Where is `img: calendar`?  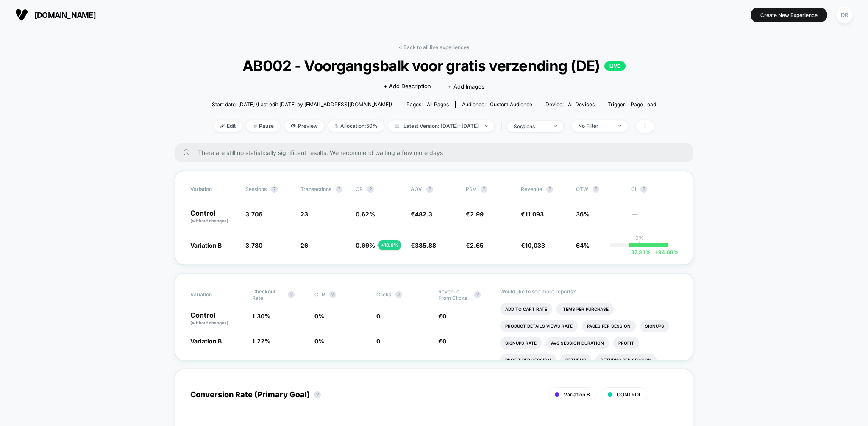 img: calendar is located at coordinates (397, 126).